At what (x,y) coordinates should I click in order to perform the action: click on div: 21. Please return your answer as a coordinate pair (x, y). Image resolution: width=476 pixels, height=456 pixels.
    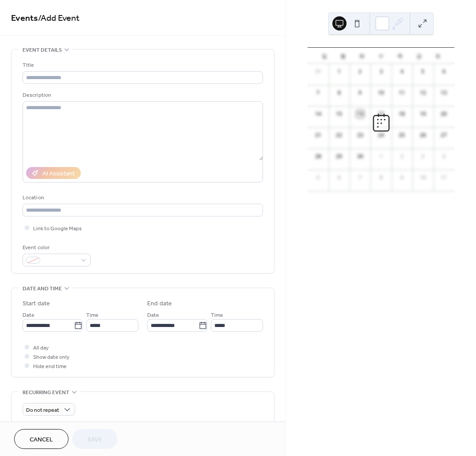
    Looking at the image, I should click on (319, 135).